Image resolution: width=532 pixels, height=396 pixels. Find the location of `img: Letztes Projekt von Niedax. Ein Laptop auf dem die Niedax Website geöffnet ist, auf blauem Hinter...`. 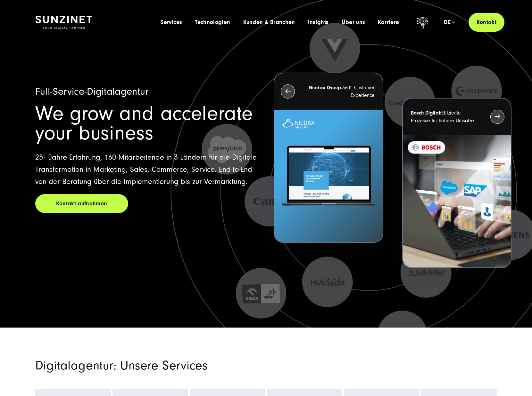

img: Letztes Projekt von Niedax. Ein Laptop auf dem die Niedax Website geöffnet ist, auf blauem Hinter... is located at coordinates (328, 176).